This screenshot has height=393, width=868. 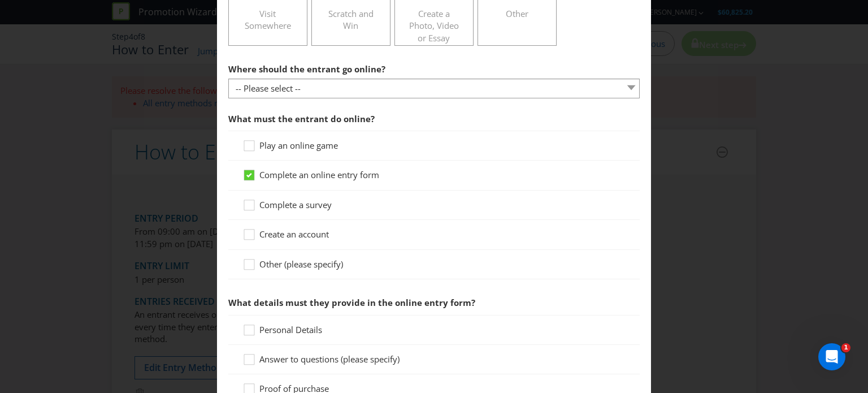 I want to click on span: Complete a survey, so click(x=296, y=205).